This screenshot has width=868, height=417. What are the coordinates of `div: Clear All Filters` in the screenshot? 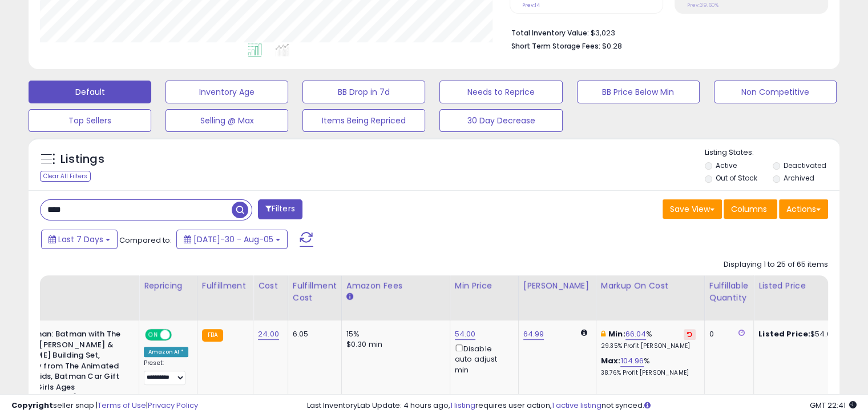 It's located at (65, 176).